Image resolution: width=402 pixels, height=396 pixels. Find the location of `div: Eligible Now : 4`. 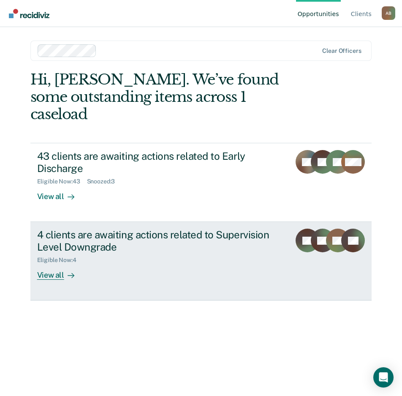

div: Eligible Now : 4 is located at coordinates (60, 260).